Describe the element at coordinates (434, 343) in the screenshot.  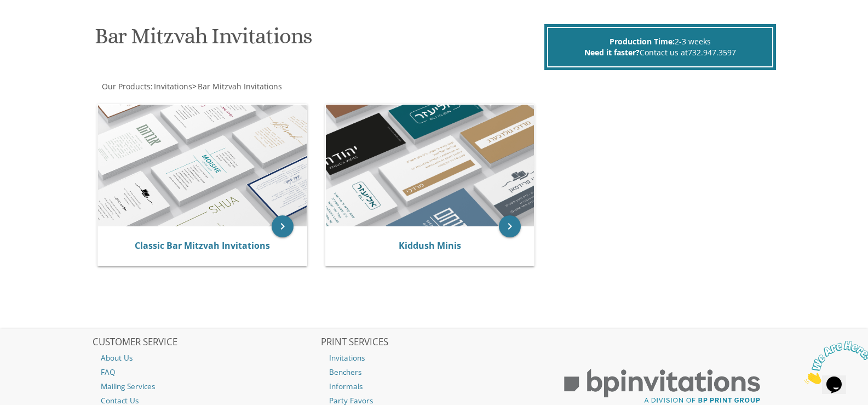
I see `h2: PRINT SERVICES` at that location.